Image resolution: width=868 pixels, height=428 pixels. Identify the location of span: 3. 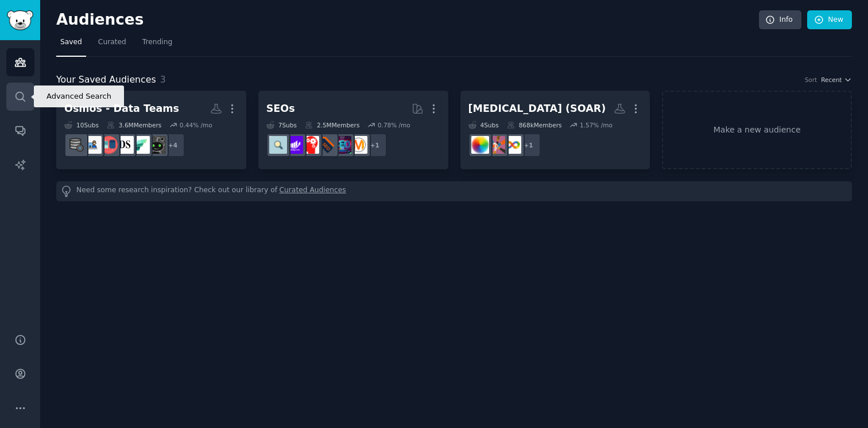
(163, 79).